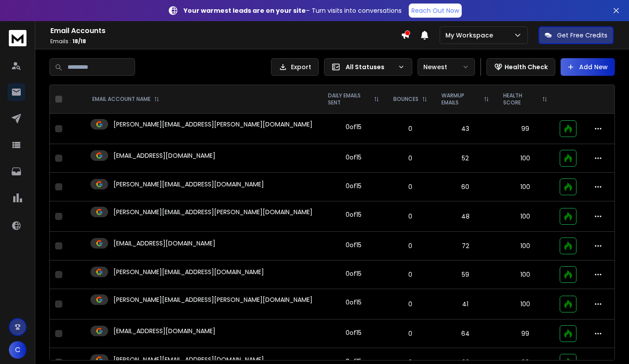  What do you see at coordinates (465, 304) in the screenshot?
I see `td: 41` at bounding box center [465, 304].